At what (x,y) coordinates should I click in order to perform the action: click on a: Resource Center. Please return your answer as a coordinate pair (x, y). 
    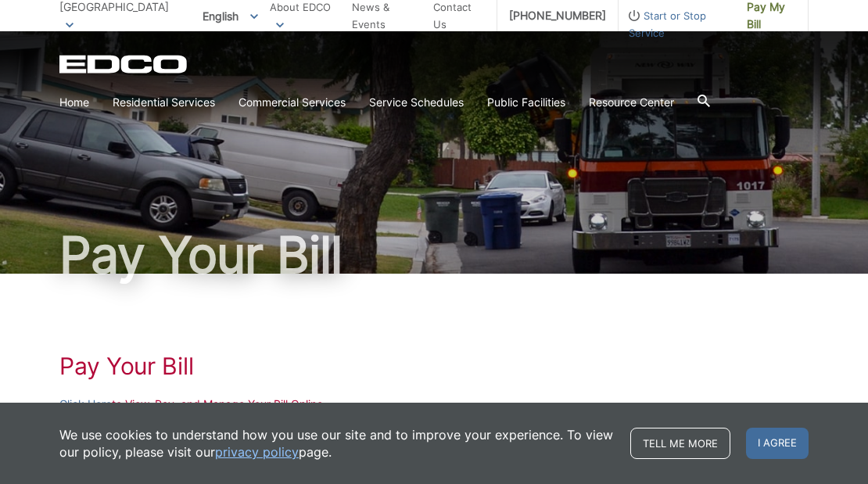
    Looking at the image, I should click on (631, 102).